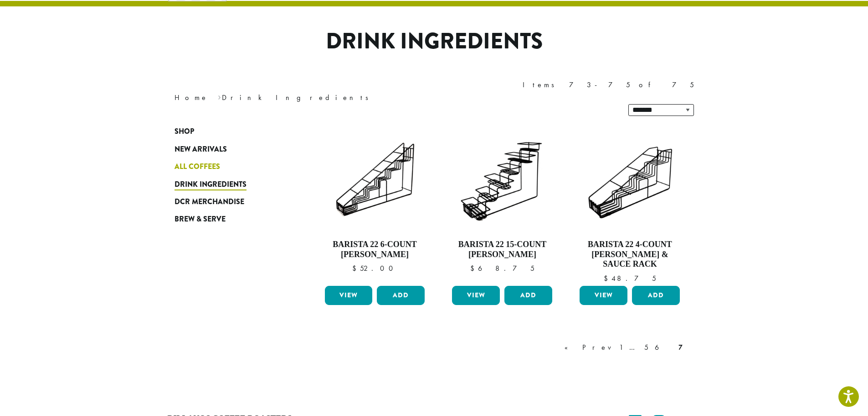  Describe the element at coordinates (630, 278) in the screenshot. I see `bdi: 48.75` at that location.